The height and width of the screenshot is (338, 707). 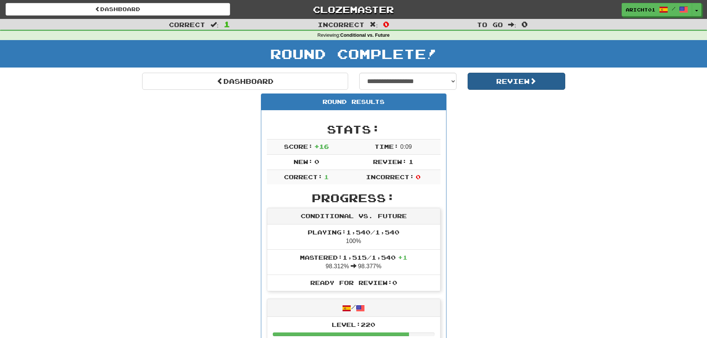 I want to click on div: Conditional vs. Future, so click(x=354, y=216).